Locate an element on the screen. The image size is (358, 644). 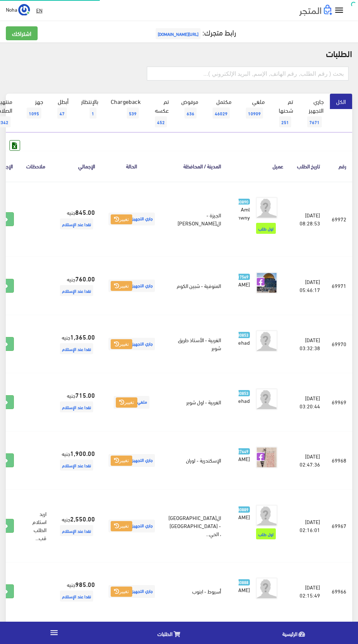
span: 30890 is located at coordinates (242, 201).